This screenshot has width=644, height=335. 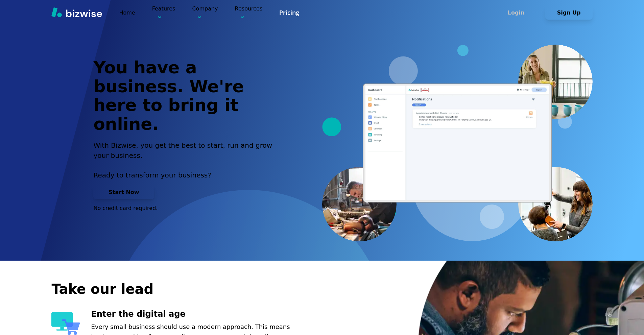 I want to click on a: Sign Up, so click(x=569, y=13).